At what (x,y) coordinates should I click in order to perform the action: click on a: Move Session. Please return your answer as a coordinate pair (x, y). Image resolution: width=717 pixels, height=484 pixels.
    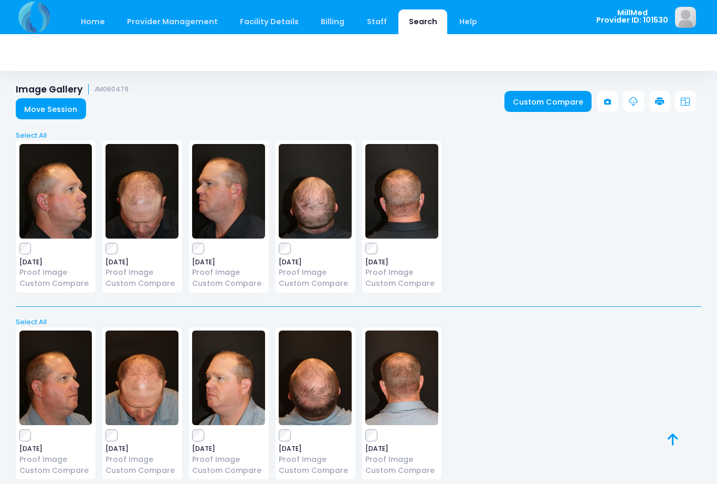
    Looking at the image, I should click on (51, 109).